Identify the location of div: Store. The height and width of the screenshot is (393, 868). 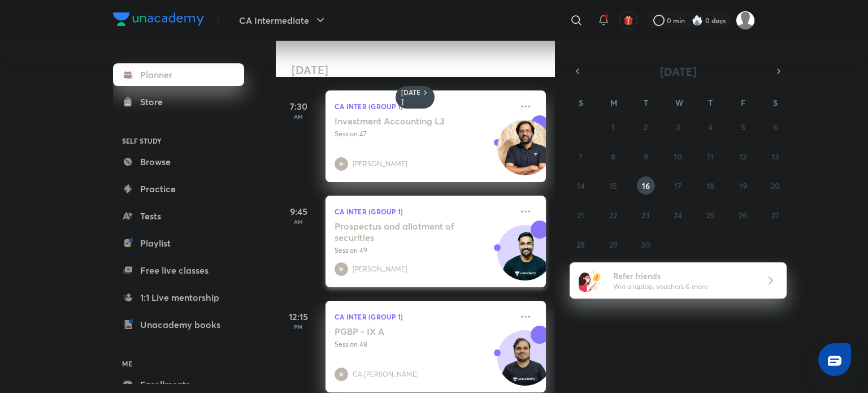
(155, 102).